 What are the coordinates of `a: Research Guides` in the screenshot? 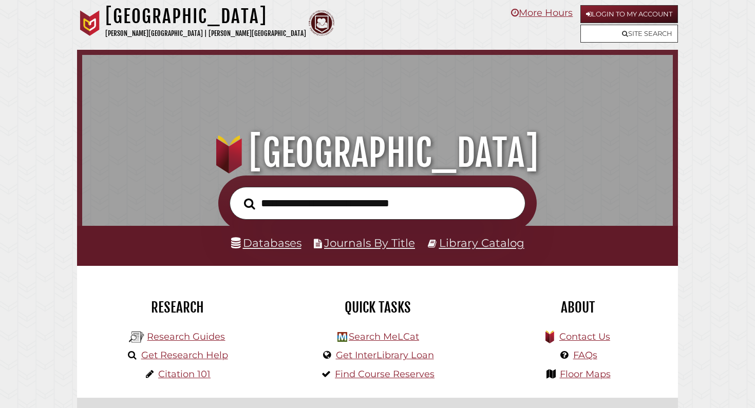 It's located at (186, 337).